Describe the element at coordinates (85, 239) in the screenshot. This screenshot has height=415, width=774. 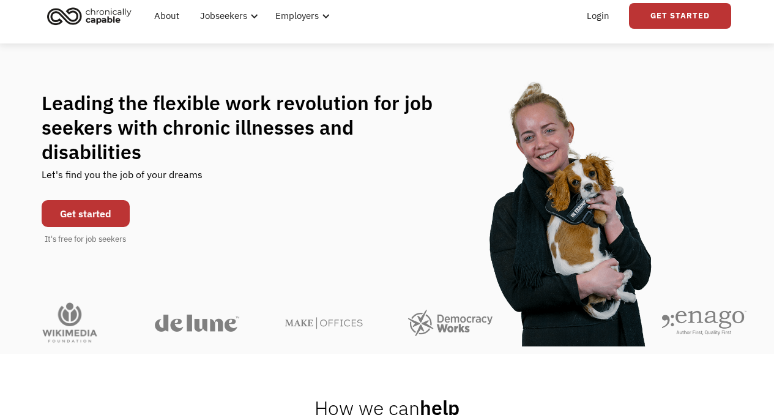
I see `div: It's free for job seekers` at that location.